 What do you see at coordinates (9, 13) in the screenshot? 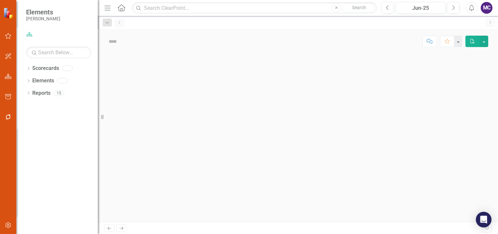
I see `img: ClearPoint Strategy` at bounding box center [9, 13].